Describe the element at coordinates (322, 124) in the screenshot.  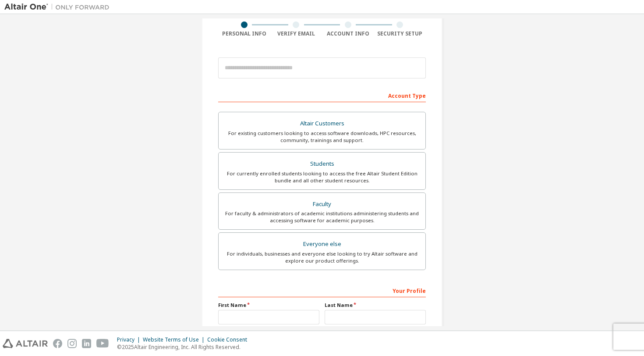
I see `div: Altair Customers` at that location.